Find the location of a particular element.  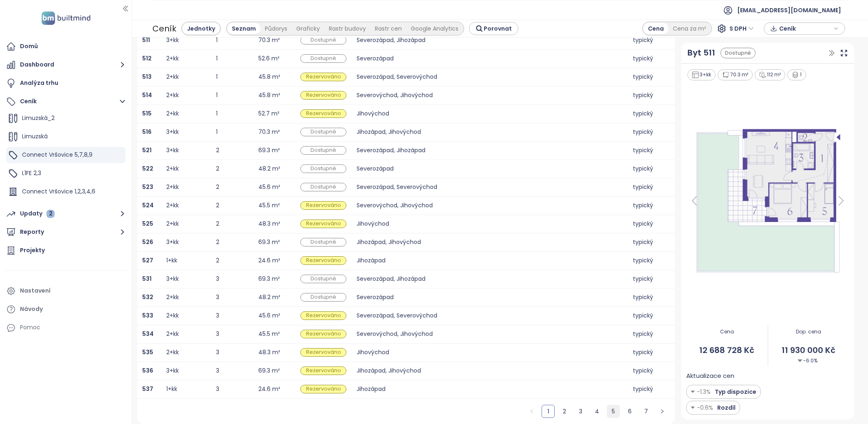

a: 6 is located at coordinates (629, 411).